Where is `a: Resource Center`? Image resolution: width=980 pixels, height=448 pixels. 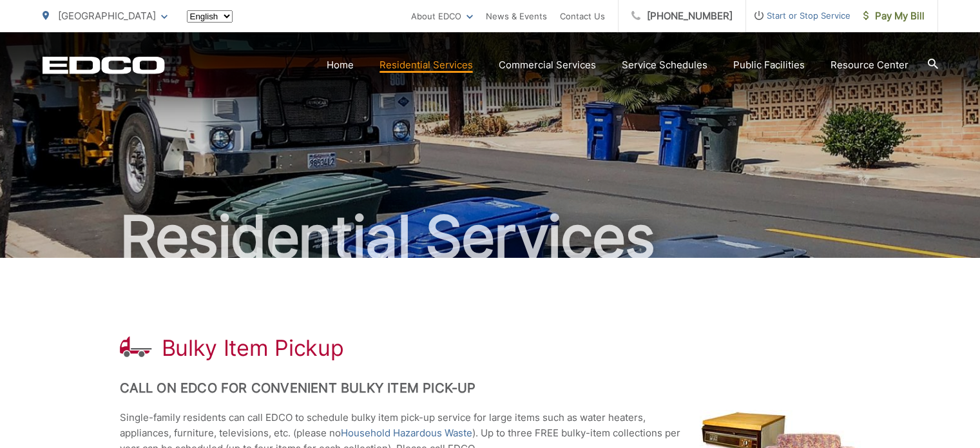 a: Resource Center is located at coordinates (870, 65).